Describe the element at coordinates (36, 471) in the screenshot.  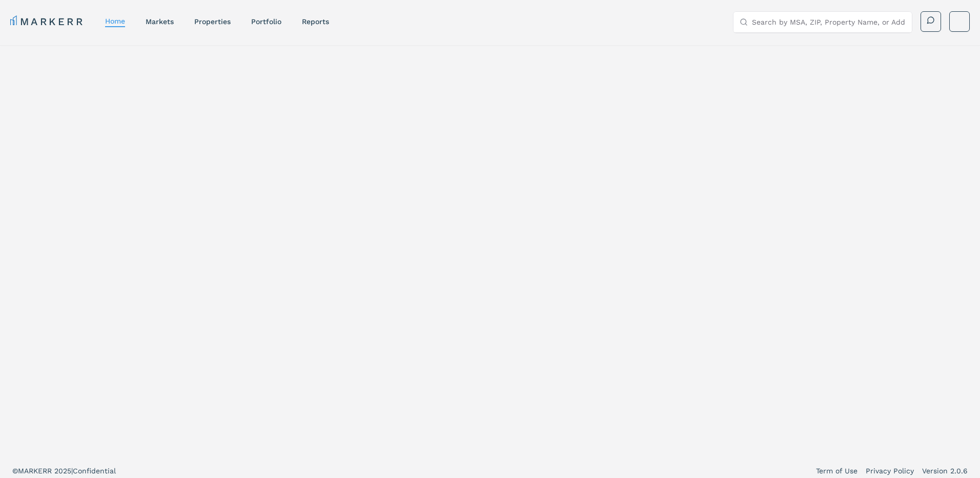
I see `span: MARKERR` at that location.